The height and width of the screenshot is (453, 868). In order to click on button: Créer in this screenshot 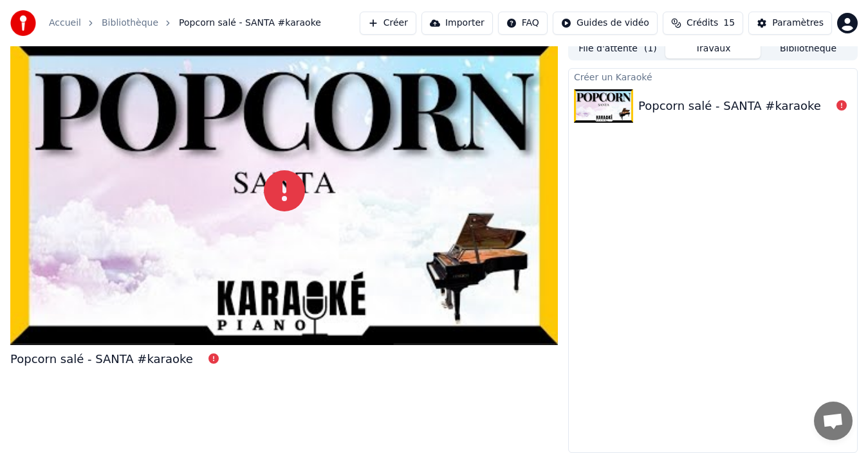, I will do `click(388, 23)`.